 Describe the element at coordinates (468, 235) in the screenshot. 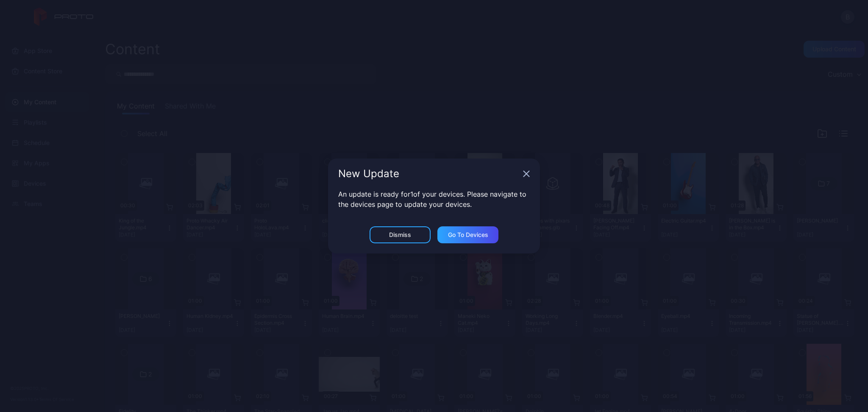

I see `button: Go to devices` at that location.